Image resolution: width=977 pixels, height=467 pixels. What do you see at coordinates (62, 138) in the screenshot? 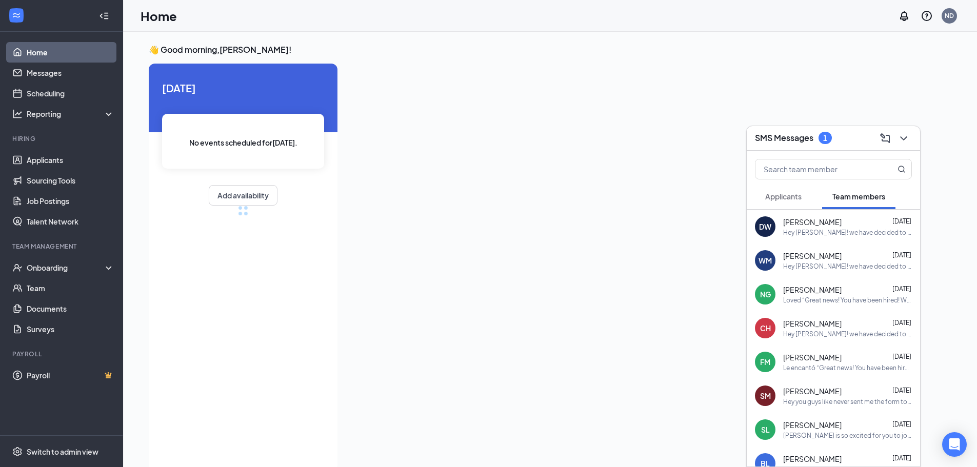
I see `div: Hiring` at bounding box center [62, 138].